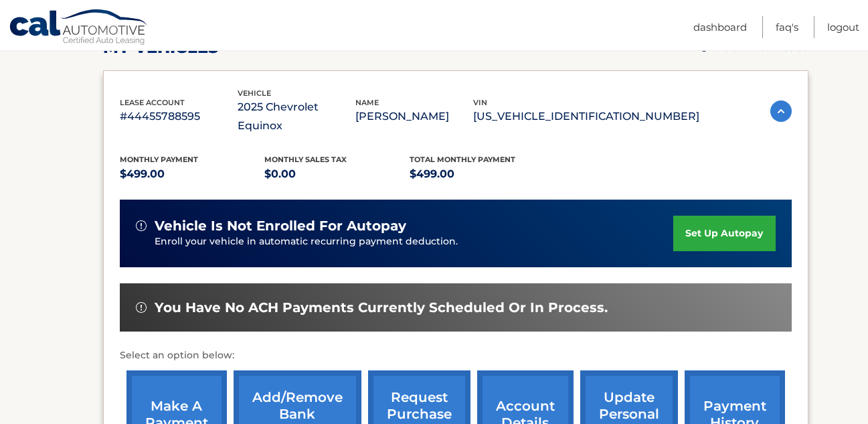 The width and height of the screenshot is (868, 424). Describe the element at coordinates (720, 27) in the screenshot. I see `a: Dashboard` at that location.